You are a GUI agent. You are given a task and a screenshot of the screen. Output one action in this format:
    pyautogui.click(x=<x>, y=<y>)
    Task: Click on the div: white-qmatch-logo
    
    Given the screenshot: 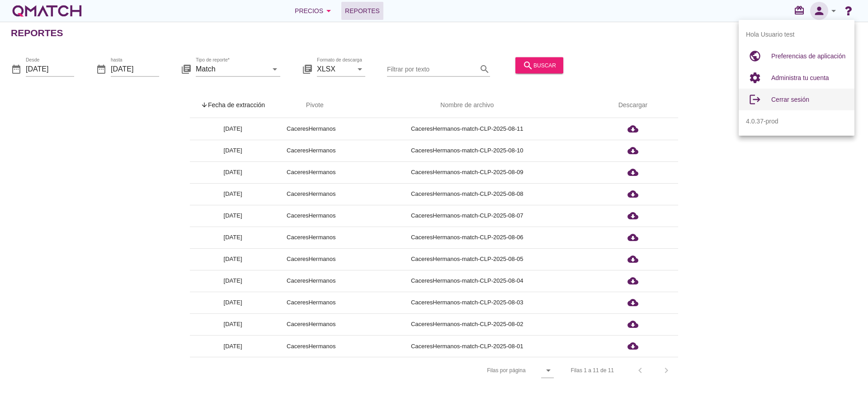 What is the action you would take?
    pyautogui.click(x=47, y=11)
    